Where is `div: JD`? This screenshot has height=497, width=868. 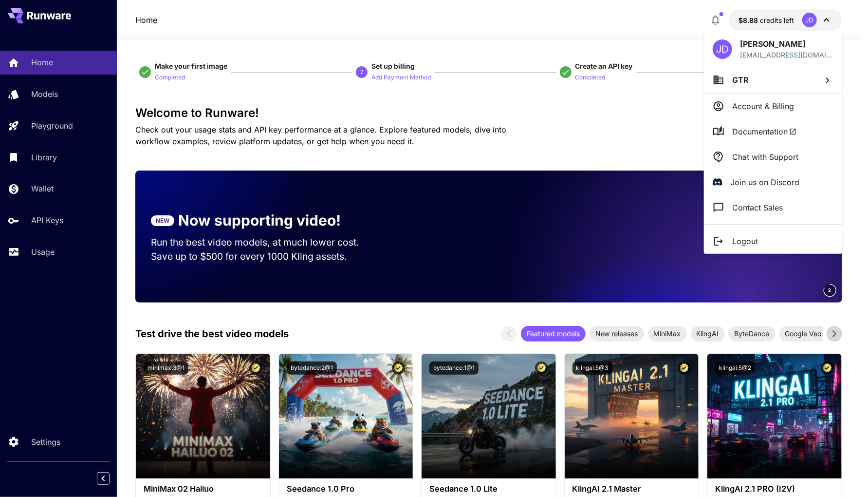
div: JD is located at coordinates (723, 49).